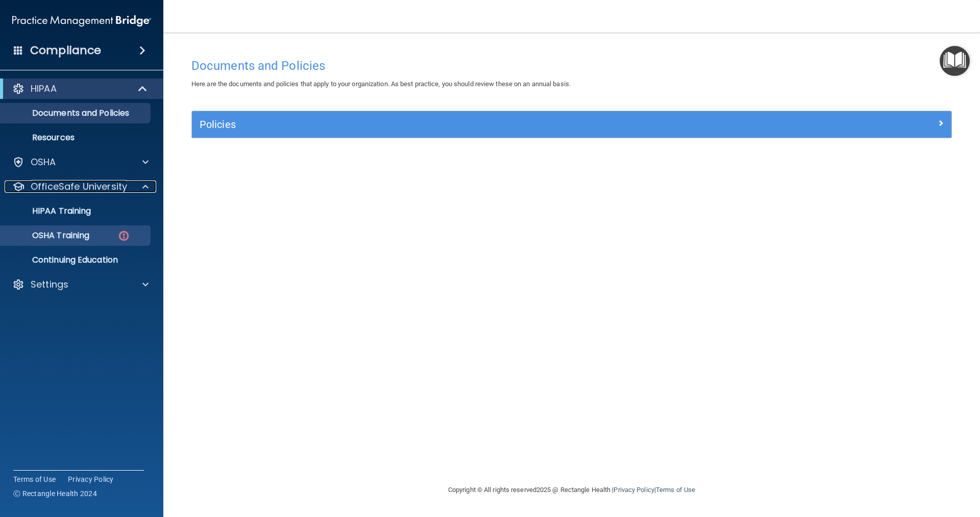 The height and width of the screenshot is (517, 980). What do you see at coordinates (49, 284) in the screenshot?
I see `p: Settings` at bounding box center [49, 284].